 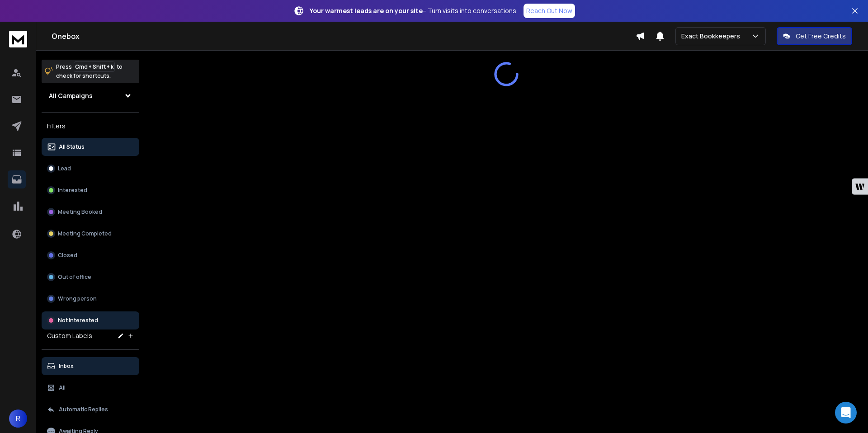 What do you see at coordinates (91, 366) in the screenshot?
I see `button: Inbox` at bounding box center [91, 366].